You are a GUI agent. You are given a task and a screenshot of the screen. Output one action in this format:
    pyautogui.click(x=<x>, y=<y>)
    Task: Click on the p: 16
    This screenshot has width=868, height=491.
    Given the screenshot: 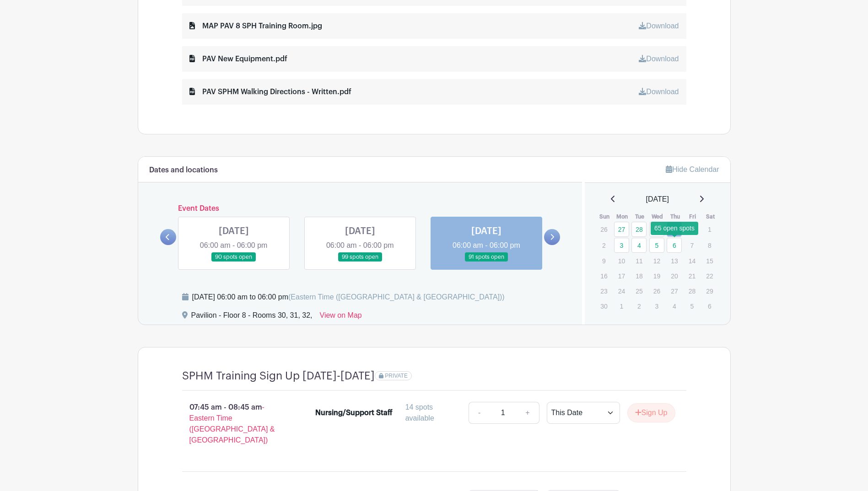 What is the action you would take?
    pyautogui.click(x=603, y=275)
    